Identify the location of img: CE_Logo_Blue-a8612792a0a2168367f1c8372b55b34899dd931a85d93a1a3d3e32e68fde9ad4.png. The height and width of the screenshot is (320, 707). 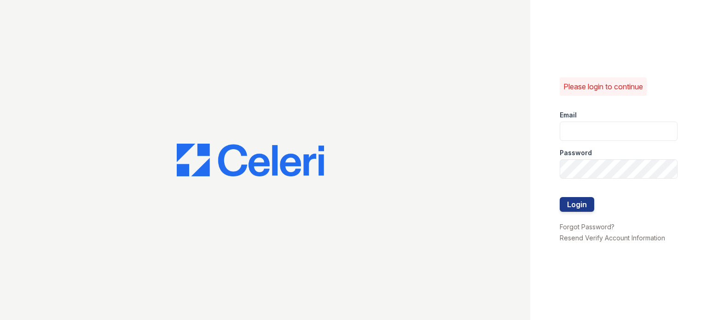
(250, 160).